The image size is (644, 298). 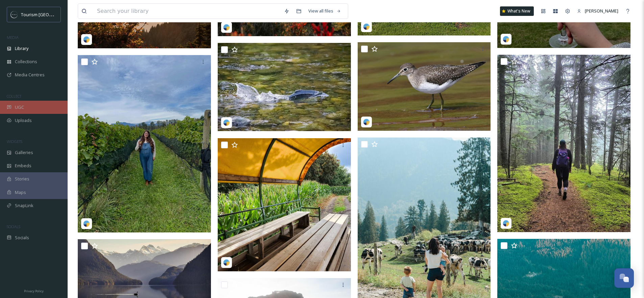 What do you see at coordinates (22, 238) in the screenshot?
I see `span: Socials` at bounding box center [22, 238].